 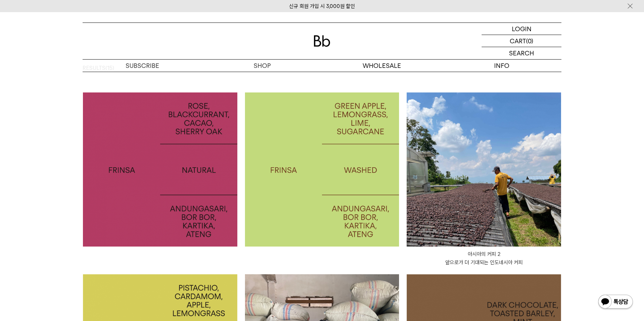 I want to click on p: SEARCH, so click(x=522, y=53).